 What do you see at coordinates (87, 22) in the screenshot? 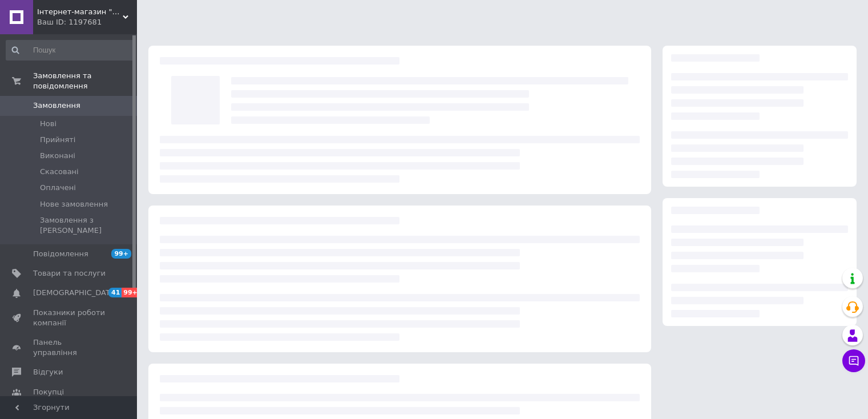
I see `div: Ваш ID: 1197681` at bounding box center [87, 22].